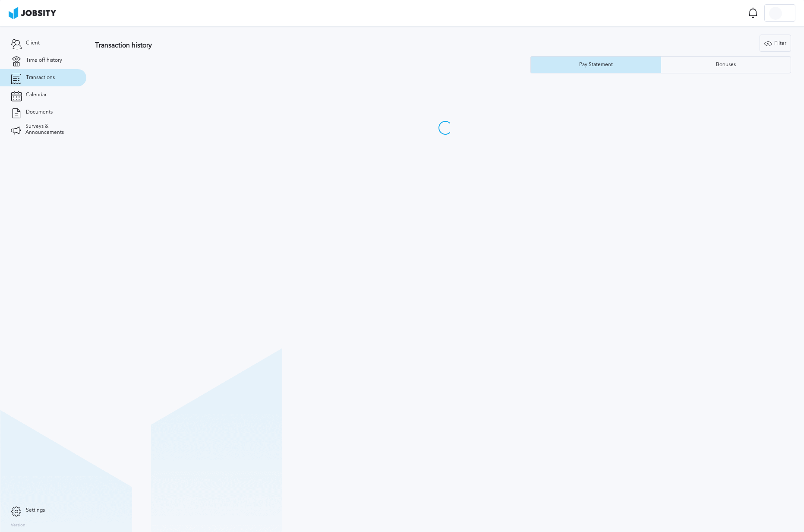 The image size is (804, 532). What do you see at coordinates (726, 65) in the screenshot?
I see `button: Bonuses` at bounding box center [726, 65].